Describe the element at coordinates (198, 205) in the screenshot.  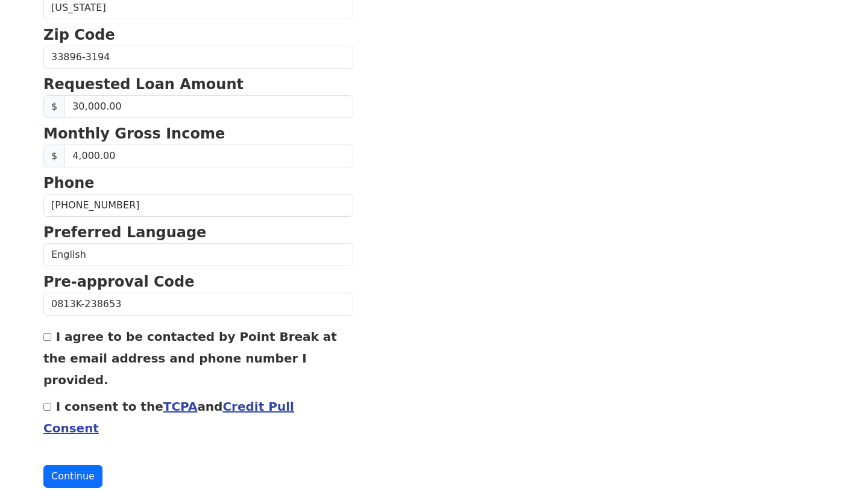
I see `input: Phone` at that location.